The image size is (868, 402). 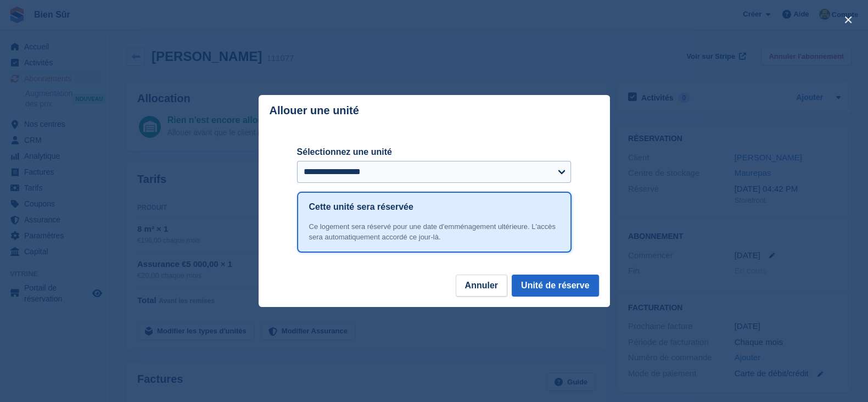 What do you see at coordinates (555, 286) in the screenshot?
I see `button: Unité de réserve` at bounding box center [555, 286].